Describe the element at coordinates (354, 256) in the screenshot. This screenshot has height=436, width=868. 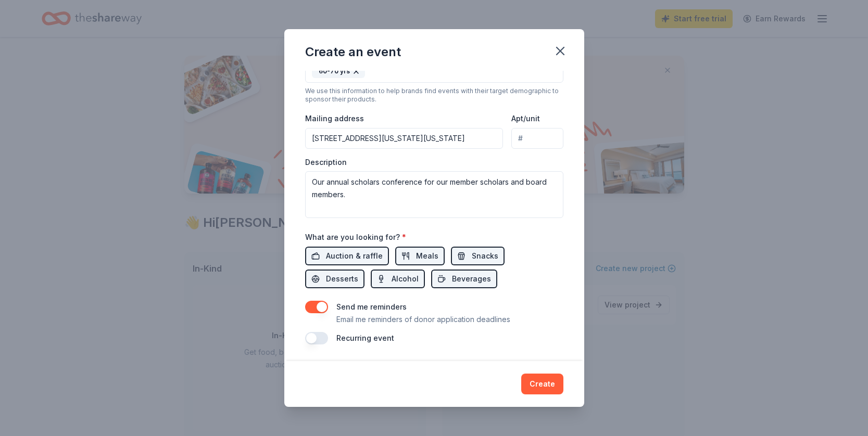
I see `span: Auction & raffle` at that location.